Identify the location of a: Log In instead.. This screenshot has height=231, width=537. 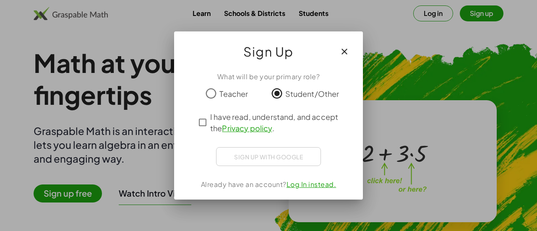
(311, 184).